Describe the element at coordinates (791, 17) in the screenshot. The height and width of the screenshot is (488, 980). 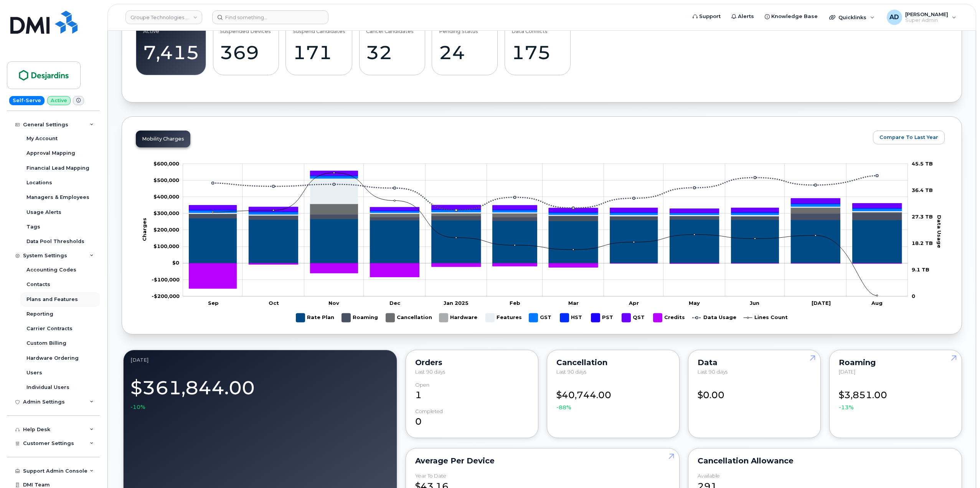
I see `a: Knowledge Base` at that location.